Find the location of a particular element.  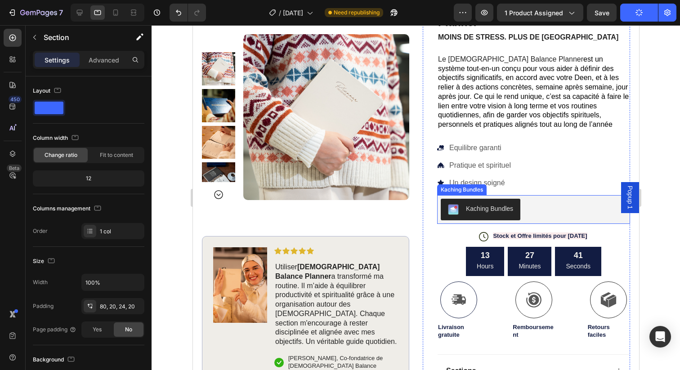

p: Hours is located at coordinates (292, 241).